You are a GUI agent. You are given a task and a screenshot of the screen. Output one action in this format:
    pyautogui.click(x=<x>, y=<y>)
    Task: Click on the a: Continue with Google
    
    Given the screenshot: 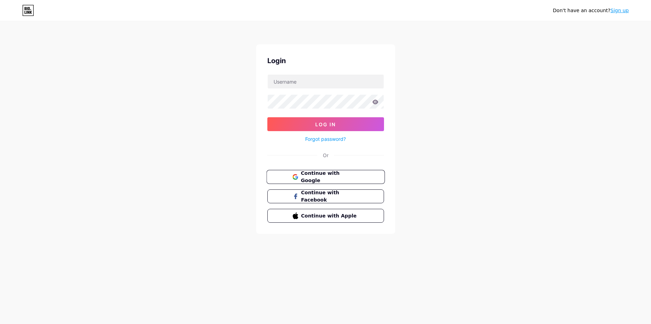 What is the action you would take?
    pyautogui.click(x=326, y=177)
    